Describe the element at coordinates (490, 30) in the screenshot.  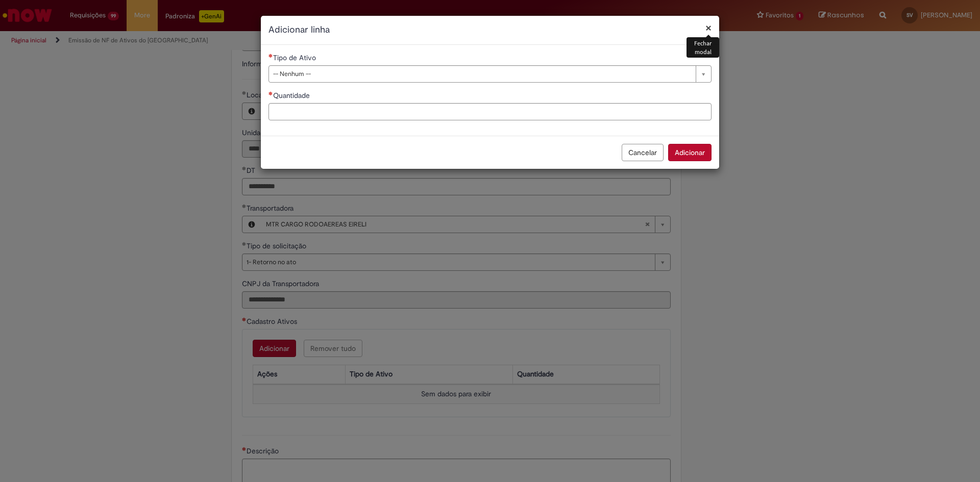
I see `h2: Adicionar linha` at that location.